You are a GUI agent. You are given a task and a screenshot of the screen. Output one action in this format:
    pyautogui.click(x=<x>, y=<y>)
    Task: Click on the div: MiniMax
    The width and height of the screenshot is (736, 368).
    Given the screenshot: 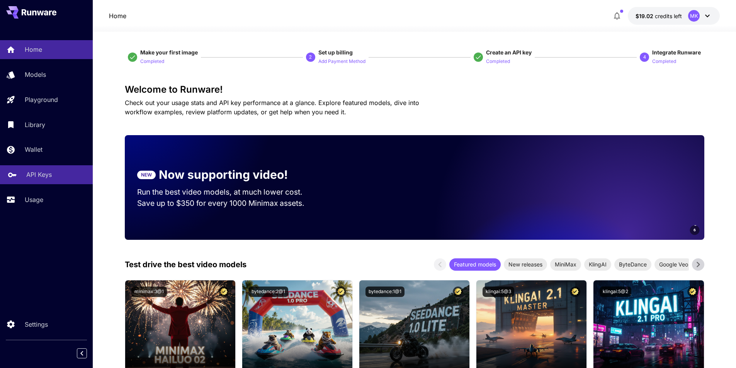 What is the action you would take?
    pyautogui.click(x=566, y=265)
    